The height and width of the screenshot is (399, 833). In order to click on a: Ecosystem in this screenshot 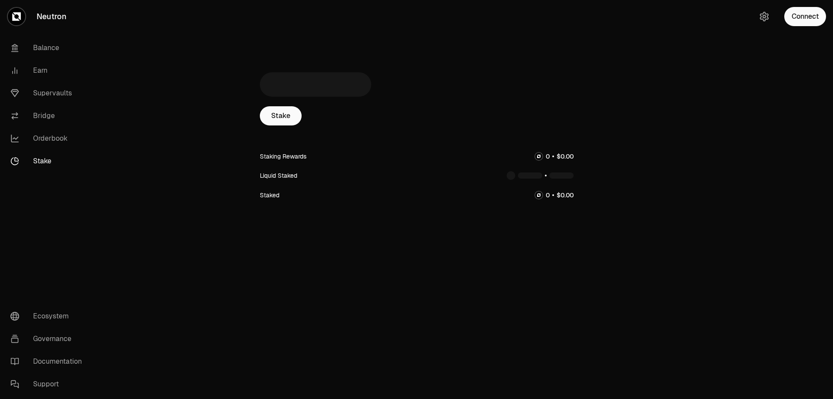, I will do `click(49, 316)`.